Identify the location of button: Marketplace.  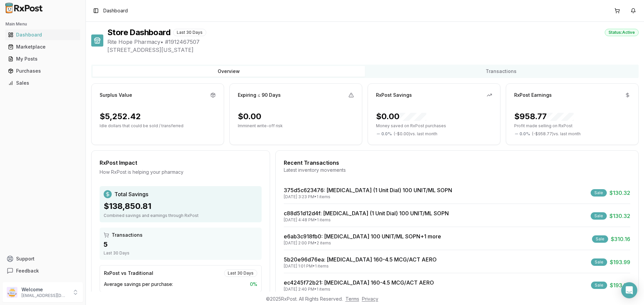
(42, 47).